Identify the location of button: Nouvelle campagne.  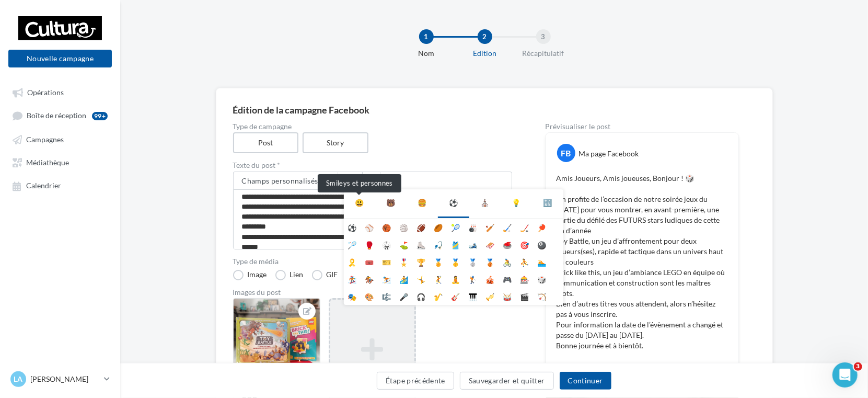
(60, 58).